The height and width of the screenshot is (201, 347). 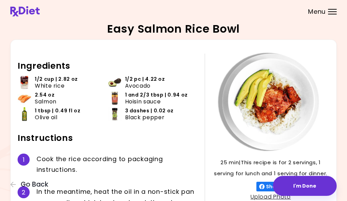 I want to click on span: Avocado, so click(x=138, y=86).